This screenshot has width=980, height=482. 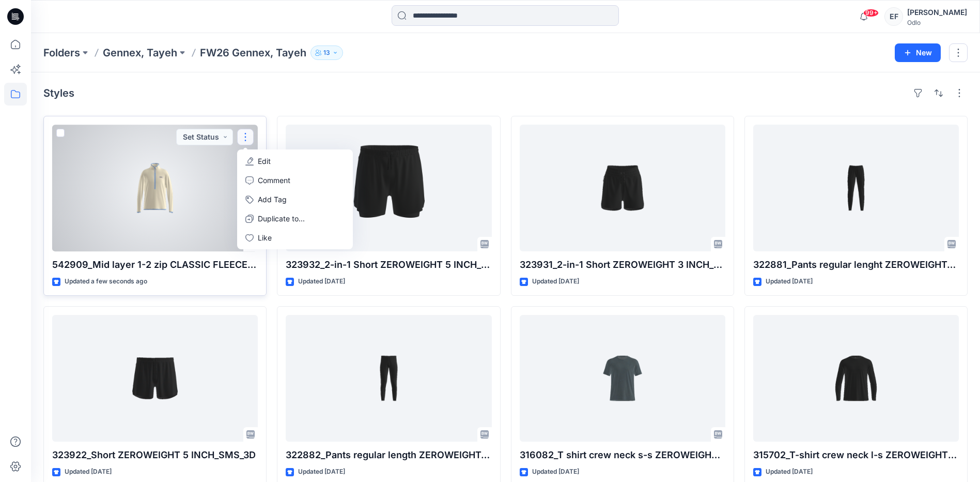 I want to click on p: Comment, so click(x=274, y=180).